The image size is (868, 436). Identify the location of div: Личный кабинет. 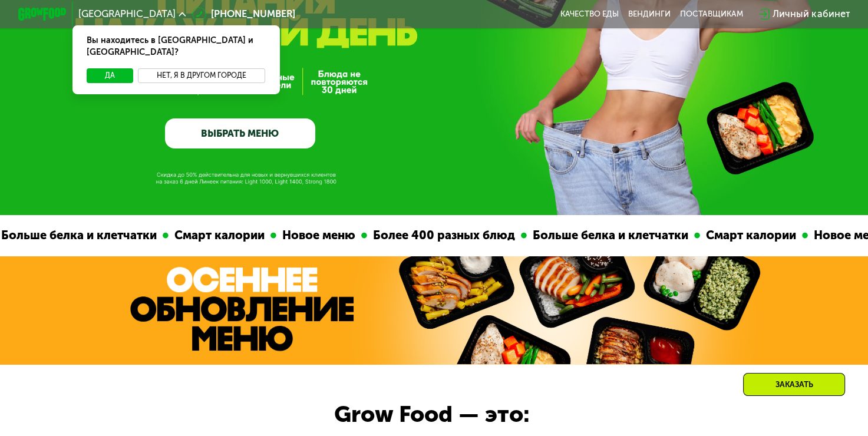
(811, 14).